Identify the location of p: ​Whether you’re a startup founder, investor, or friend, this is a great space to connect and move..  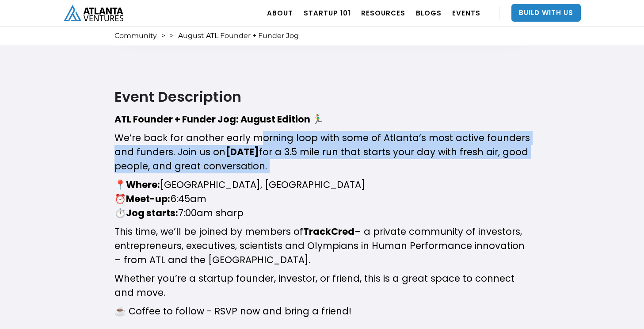
(322, 285).